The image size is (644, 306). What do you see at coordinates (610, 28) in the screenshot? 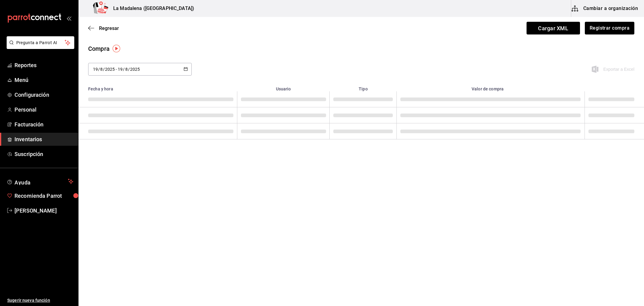
I see `button: Registrar compra` at bounding box center [610, 28].